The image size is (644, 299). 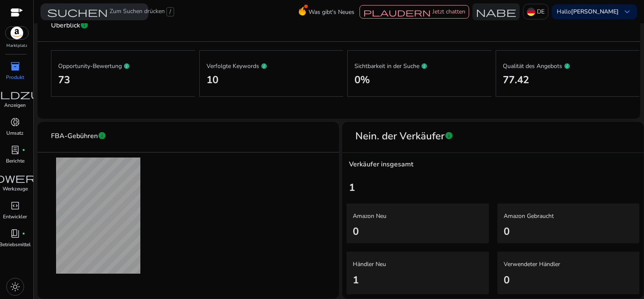 I want to click on span: donut_small, so click(x=15, y=122).